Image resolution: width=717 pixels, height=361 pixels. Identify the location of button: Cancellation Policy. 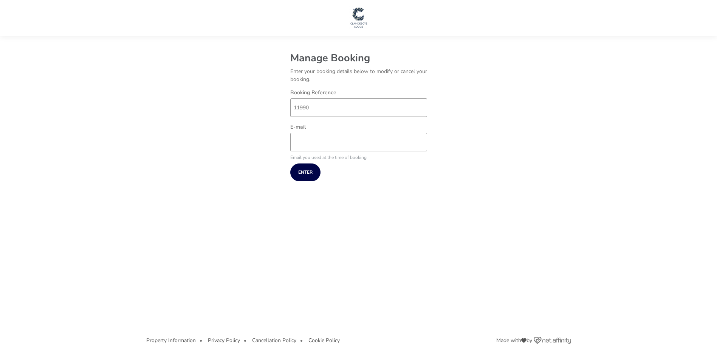
(274, 340).